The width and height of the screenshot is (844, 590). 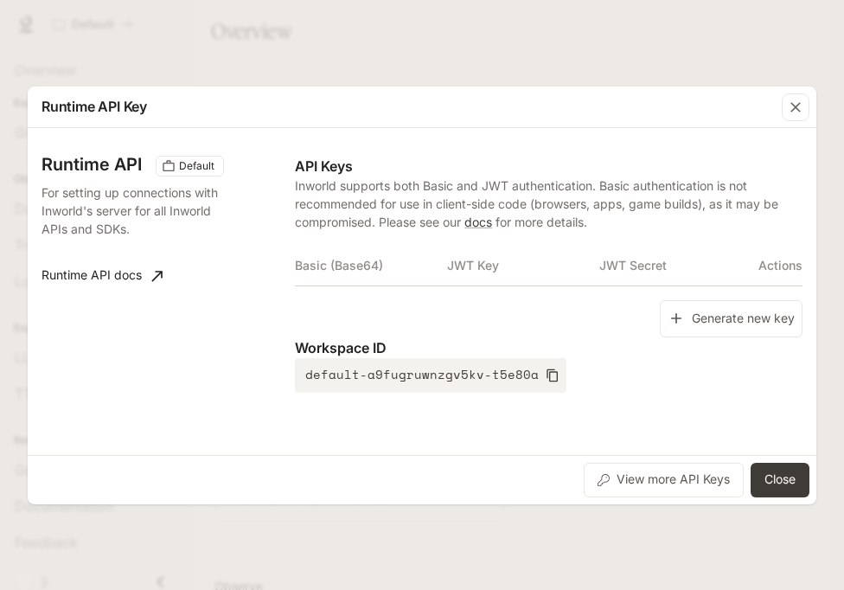 What do you see at coordinates (92, 164) in the screenshot?
I see `h3: Runtime API` at bounding box center [92, 164].